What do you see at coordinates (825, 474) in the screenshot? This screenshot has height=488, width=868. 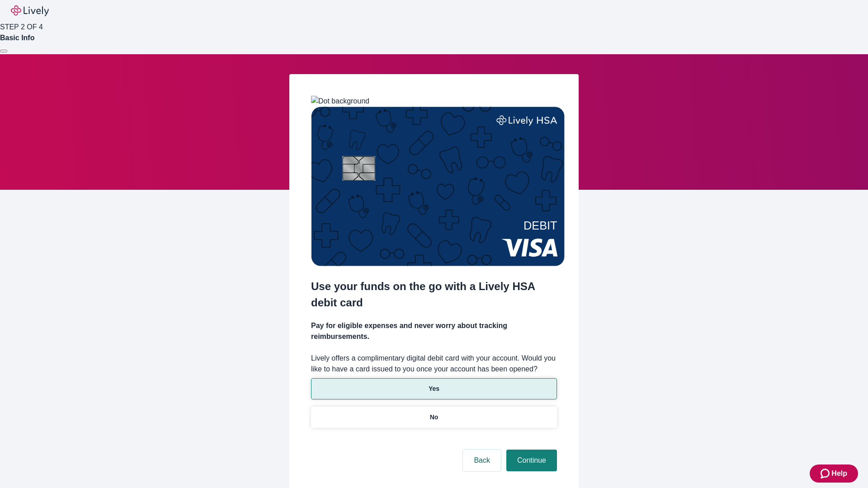 I see `svg: Zendesk support icon` at bounding box center [825, 474].